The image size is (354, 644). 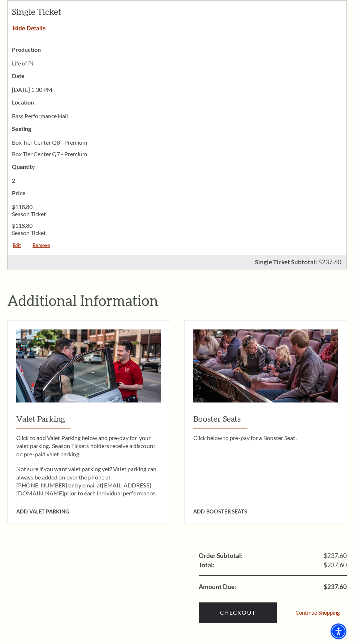 What do you see at coordinates (207, 565) in the screenshot?
I see `label: Total:` at bounding box center [207, 565].